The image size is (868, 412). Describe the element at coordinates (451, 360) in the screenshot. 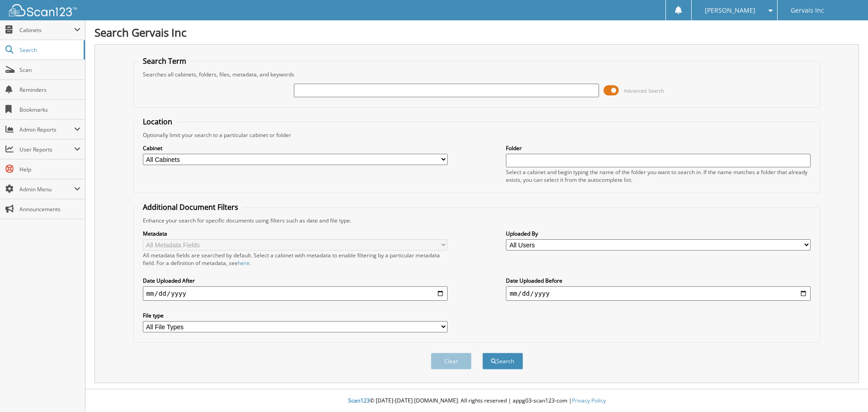

I see `button: Clear` at that location.